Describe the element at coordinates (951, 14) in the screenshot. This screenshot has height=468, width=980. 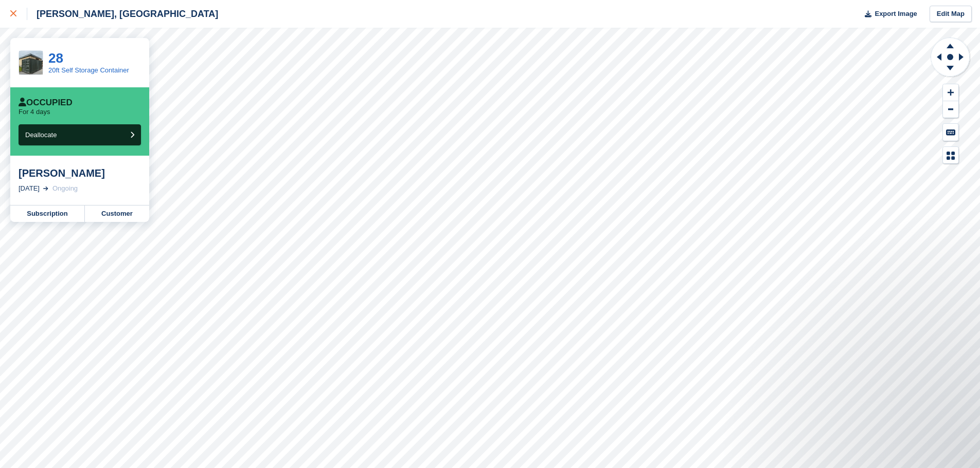
I see `a: Edit Map` at that location.